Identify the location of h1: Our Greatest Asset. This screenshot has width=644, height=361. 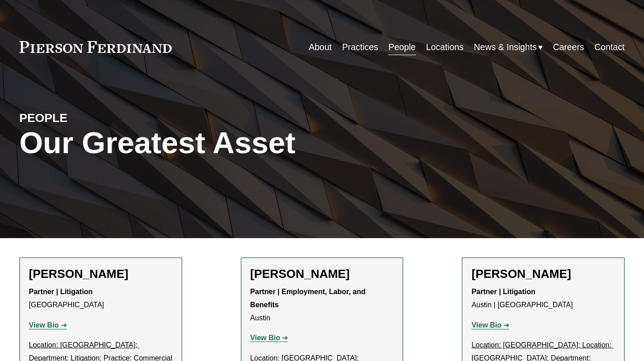
(221, 143).